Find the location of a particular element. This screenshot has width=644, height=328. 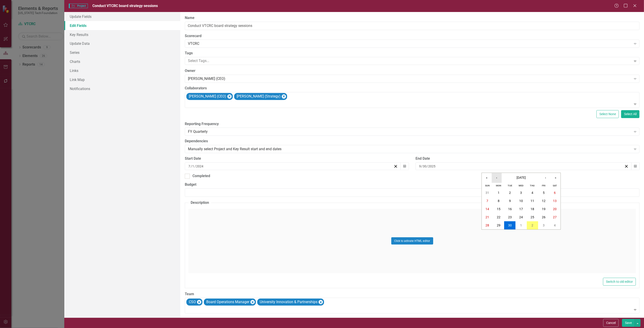

abbr: September 4, 2025 is located at coordinates (532, 193).